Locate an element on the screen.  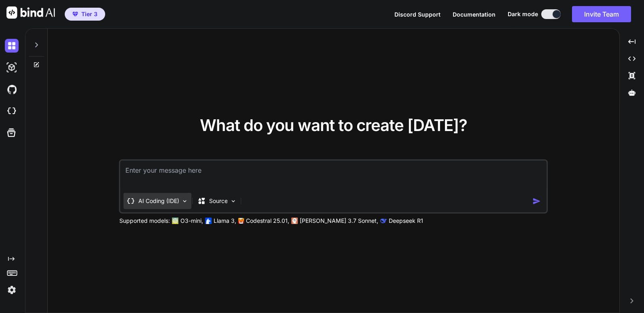
button: Discord Support is located at coordinates (417, 14).